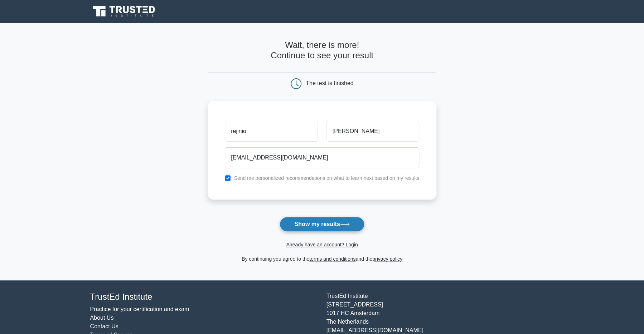 The height and width of the screenshot is (334, 644). I want to click on input: Email, so click(322, 158).